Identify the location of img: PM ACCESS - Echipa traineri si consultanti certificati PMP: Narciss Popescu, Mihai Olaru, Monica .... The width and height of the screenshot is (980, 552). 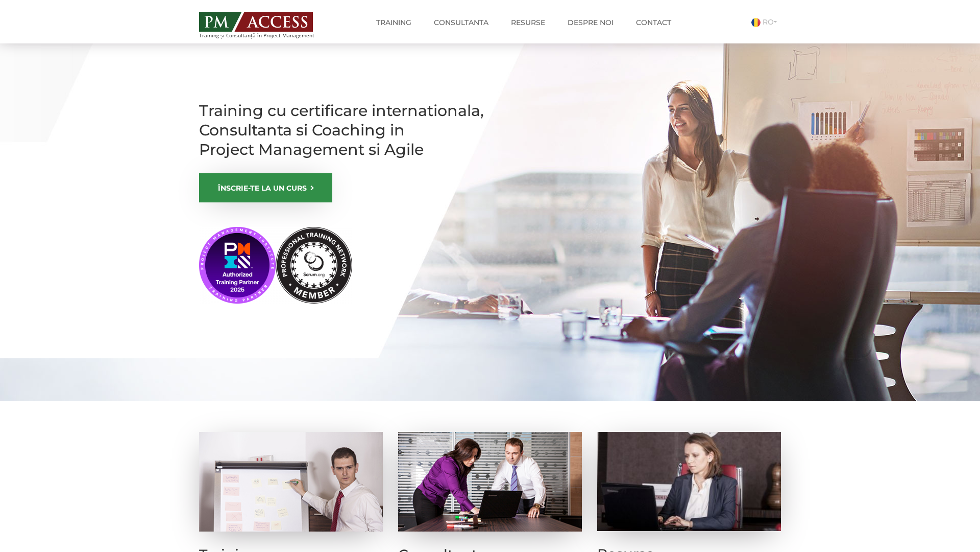
(256, 22).